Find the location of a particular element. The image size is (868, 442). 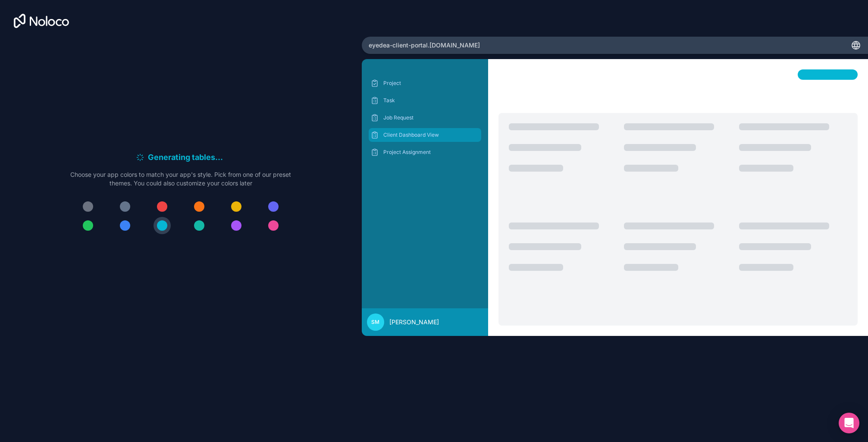

div: Open Intercom Messenger is located at coordinates (849, 423).